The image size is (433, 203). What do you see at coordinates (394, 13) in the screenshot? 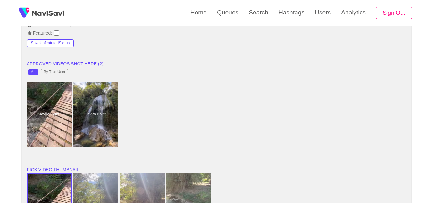
I see `button: Sign Out` at bounding box center [394, 13].